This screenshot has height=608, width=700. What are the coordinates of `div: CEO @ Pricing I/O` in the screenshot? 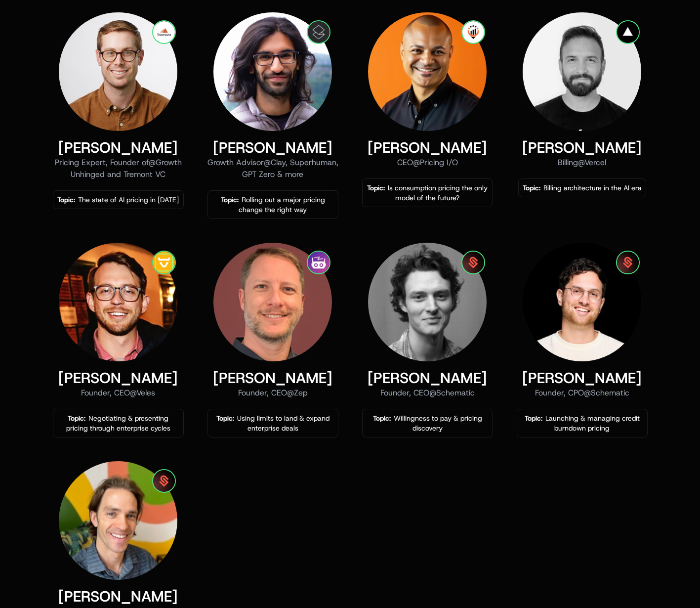 It's located at (427, 163).